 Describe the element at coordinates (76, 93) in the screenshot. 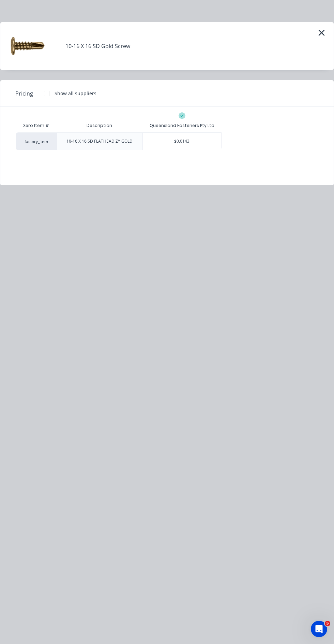

I see `div: Show all suppliers` at that location.